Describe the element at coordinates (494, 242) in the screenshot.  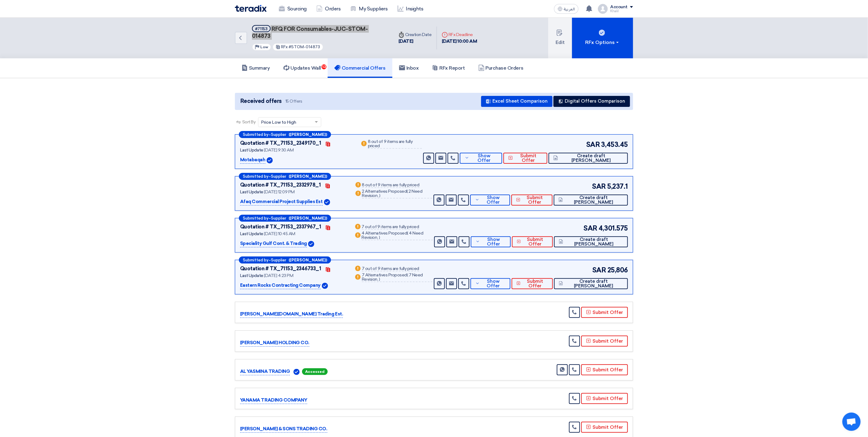
I see `span: Show Offer` at that location.